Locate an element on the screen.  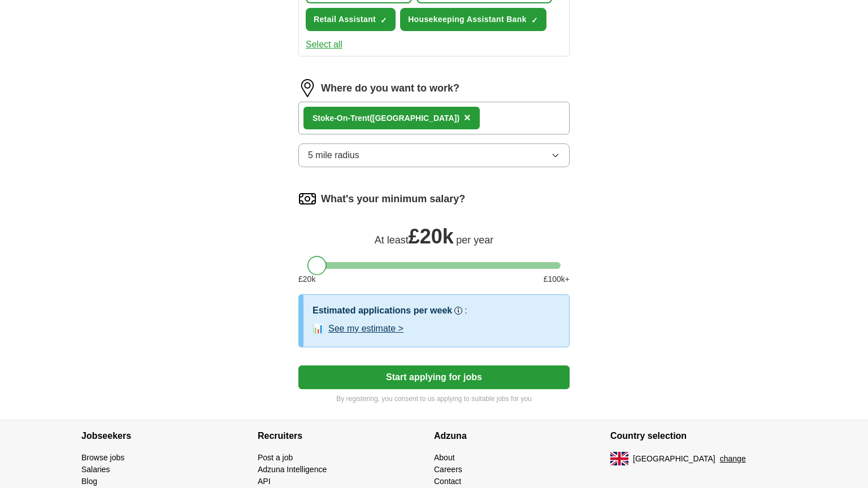
label: Where do you want to work? is located at coordinates (390, 88).